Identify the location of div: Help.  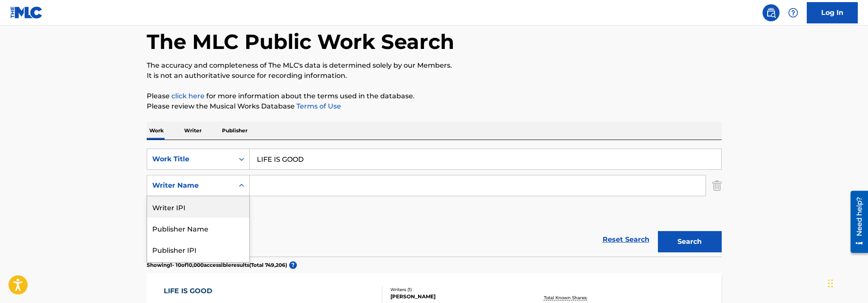
(793, 13).